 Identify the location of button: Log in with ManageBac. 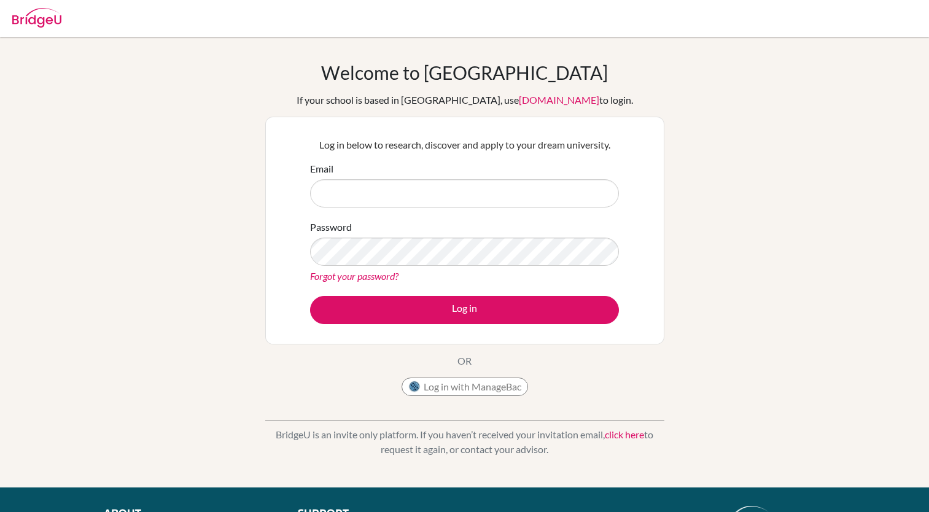
(465, 387).